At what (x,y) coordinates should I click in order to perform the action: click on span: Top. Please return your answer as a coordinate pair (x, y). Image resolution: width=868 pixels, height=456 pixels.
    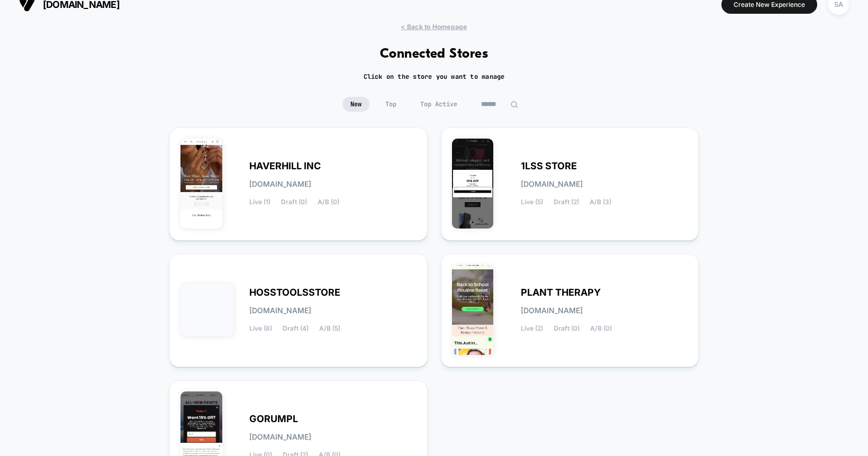
    Looking at the image, I should click on (391, 104).